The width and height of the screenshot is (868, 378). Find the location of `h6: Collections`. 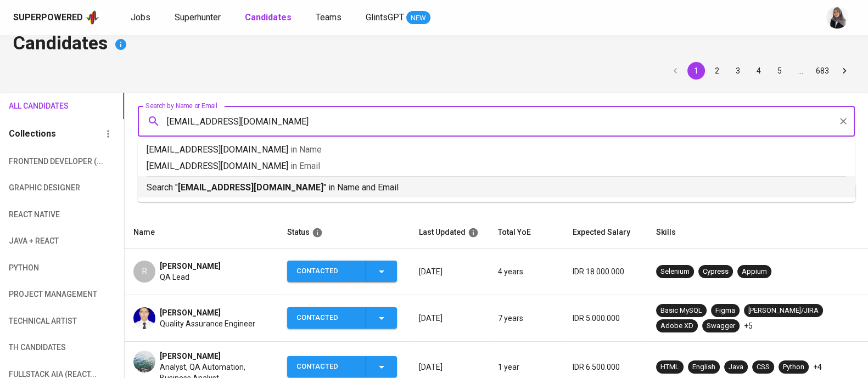

h6: Collections is located at coordinates (32, 134).